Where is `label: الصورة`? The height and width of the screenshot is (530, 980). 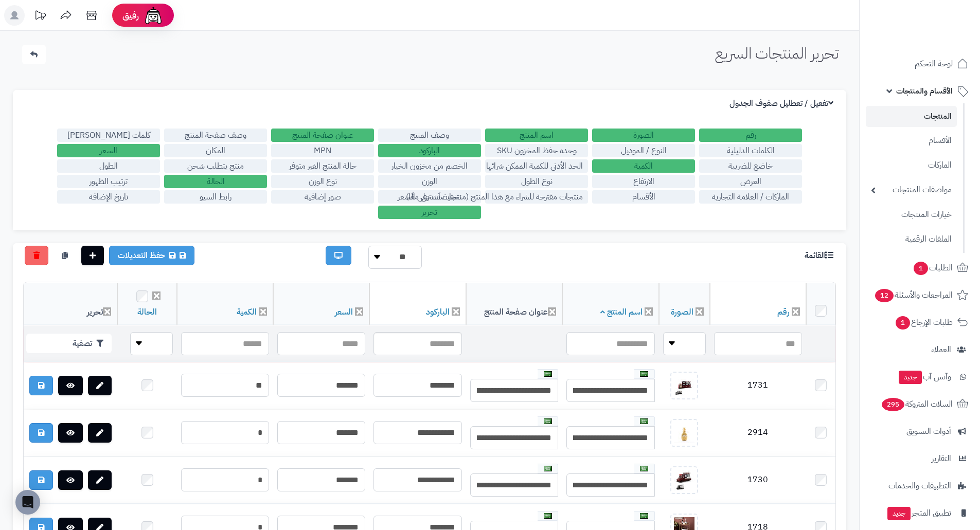
label: الصورة is located at coordinates (644, 135).